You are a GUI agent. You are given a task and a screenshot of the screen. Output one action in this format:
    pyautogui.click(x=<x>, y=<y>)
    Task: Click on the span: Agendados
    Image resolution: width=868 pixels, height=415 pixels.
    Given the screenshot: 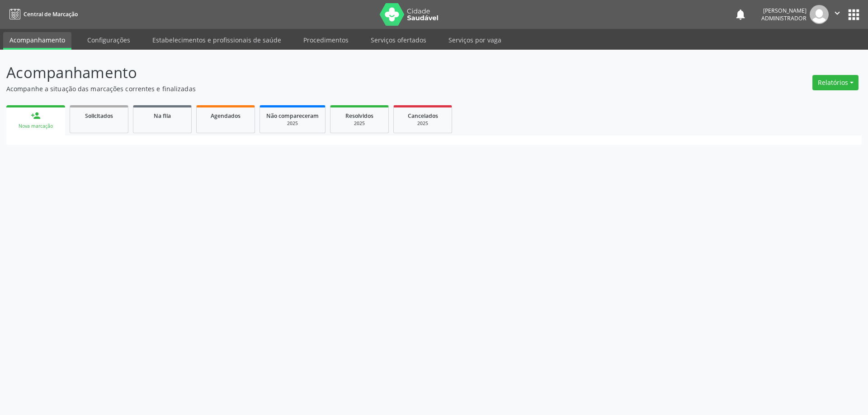 What is the action you would take?
    pyautogui.click(x=225, y=116)
    